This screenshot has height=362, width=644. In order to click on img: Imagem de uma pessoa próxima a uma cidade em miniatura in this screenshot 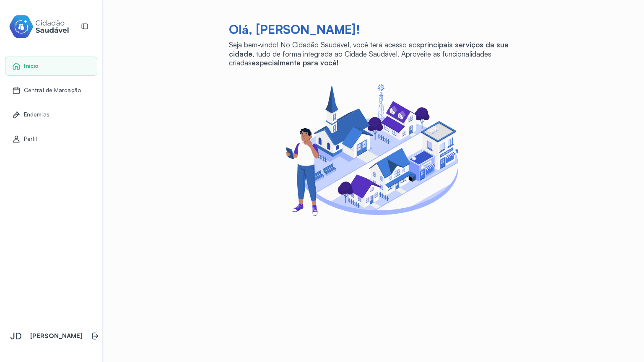, I will do `click(373, 150)`.